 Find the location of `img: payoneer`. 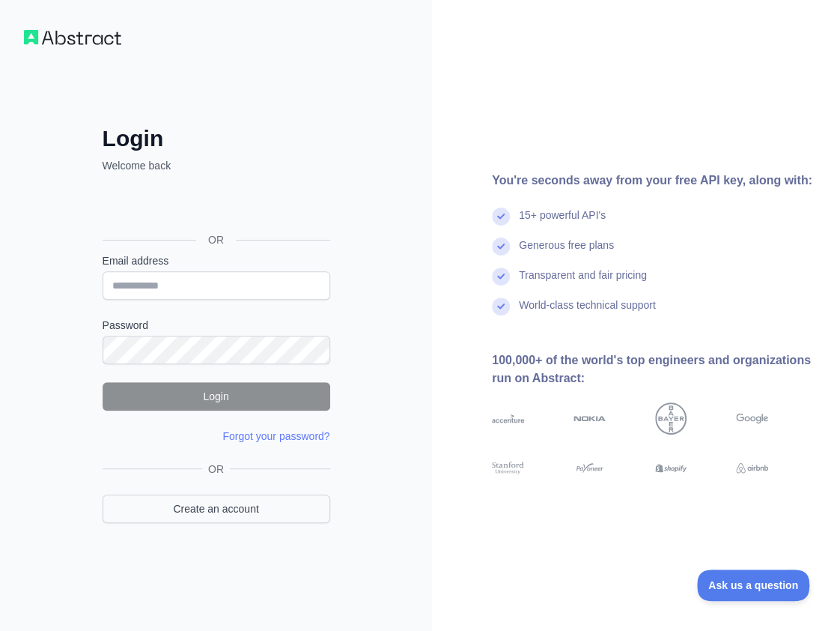

img: payoneer is located at coordinates (589, 467).